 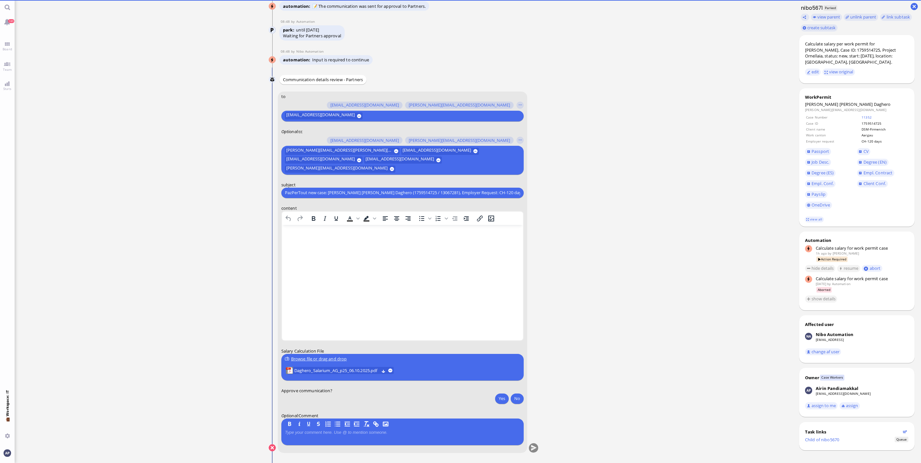 I want to click on button: Bold, so click(x=313, y=218).